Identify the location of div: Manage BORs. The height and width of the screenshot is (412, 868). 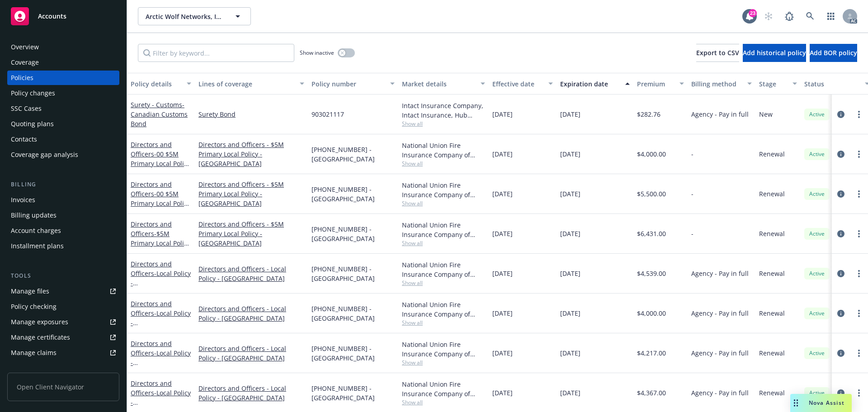
(32, 368).